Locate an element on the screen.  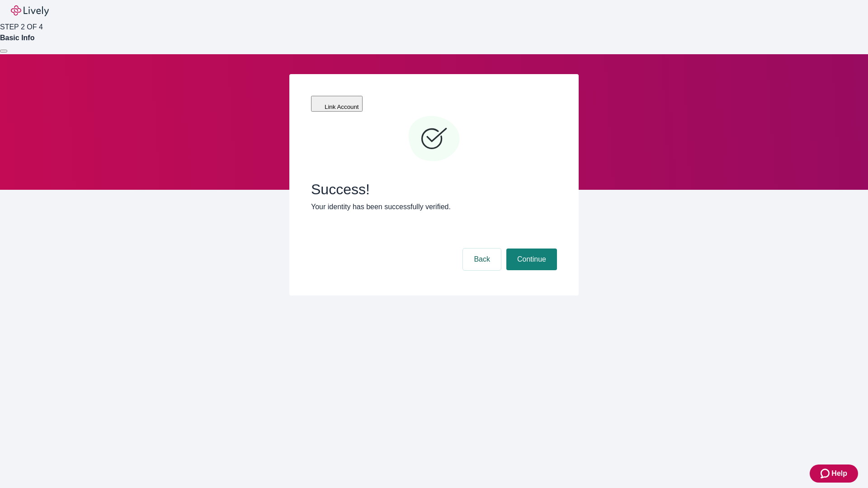
button: Link Account is located at coordinates (337, 103).